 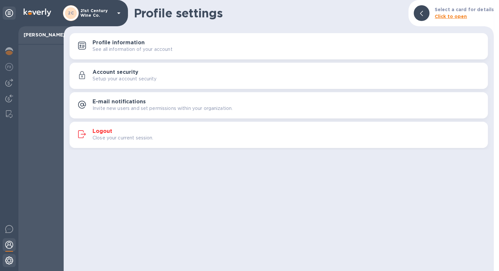 I want to click on img: Foreign exchange, so click(x=9, y=67).